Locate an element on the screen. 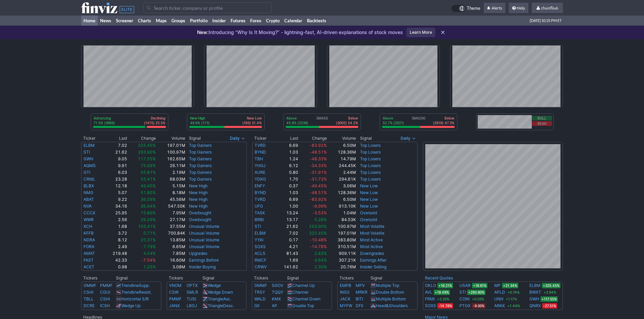 The image size is (644, 319). a: GII is located at coordinates (257, 306).